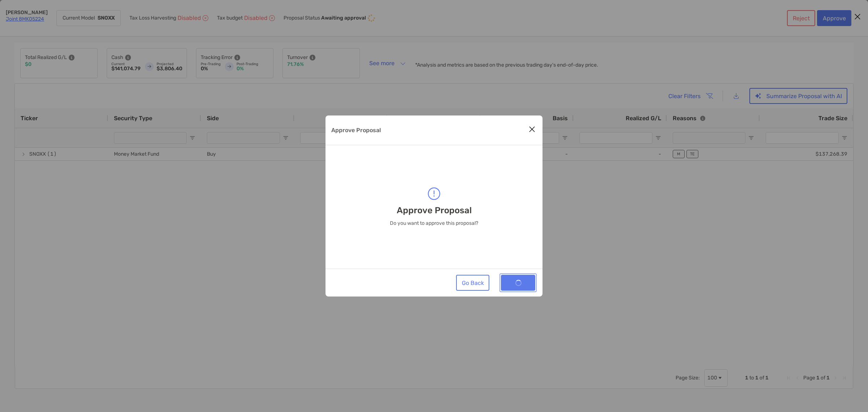 The image size is (868, 412). What do you see at coordinates (532, 130) in the screenshot?
I see `button: Close modal` at bounding box center [532, 130].